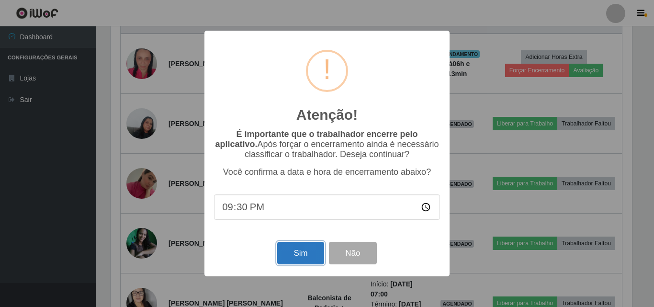 This screenshot has height=307, width=654. I want to click on button: Sim, so click(300, 253).